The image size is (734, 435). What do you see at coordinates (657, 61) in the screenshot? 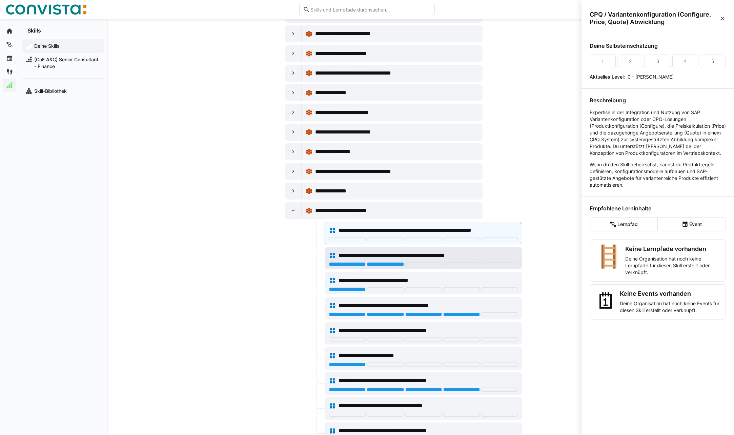
I see `div: 3` at bounding box center [657, 61].